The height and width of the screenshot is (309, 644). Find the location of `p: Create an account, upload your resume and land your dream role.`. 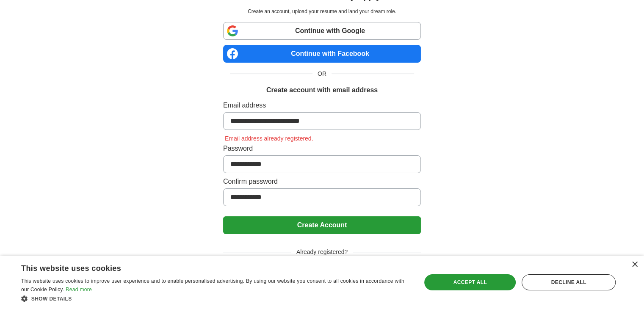

p: Create an account, upload your resume and land your dream role. is located at coordinates (322, 12).